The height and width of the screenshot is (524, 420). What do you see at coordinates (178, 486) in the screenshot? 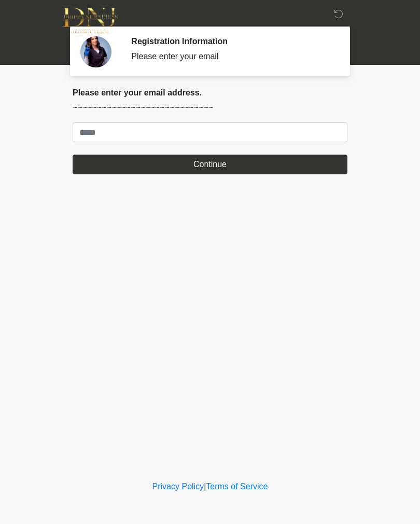
I see `a: Privacy Policy` at bounding box center [178, 486].